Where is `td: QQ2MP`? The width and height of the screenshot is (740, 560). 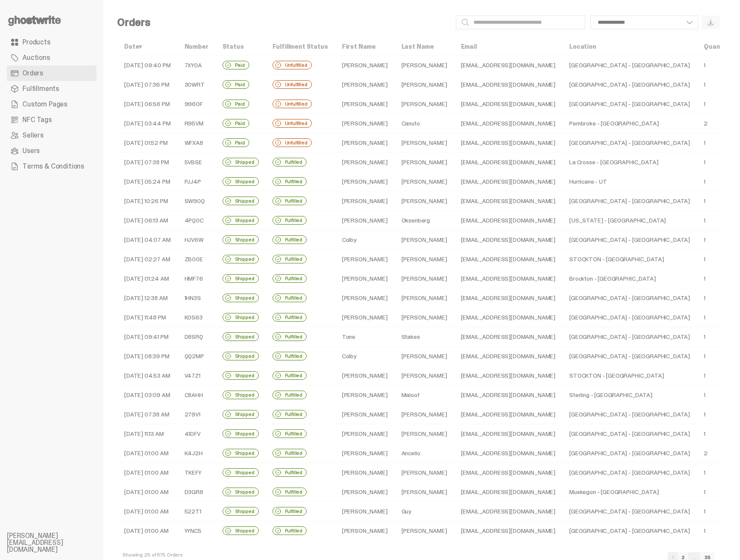 td: QQ2MP is located at coordinates (196, 356).